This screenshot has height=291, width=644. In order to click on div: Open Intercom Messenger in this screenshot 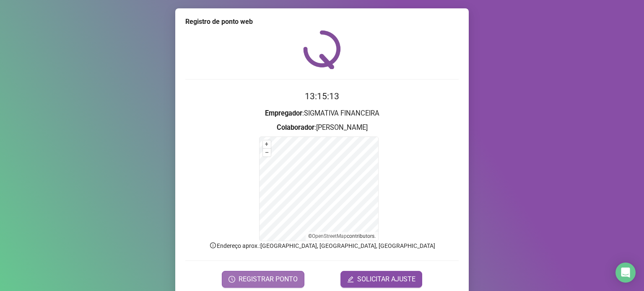, I will do `click(625, 273)`.